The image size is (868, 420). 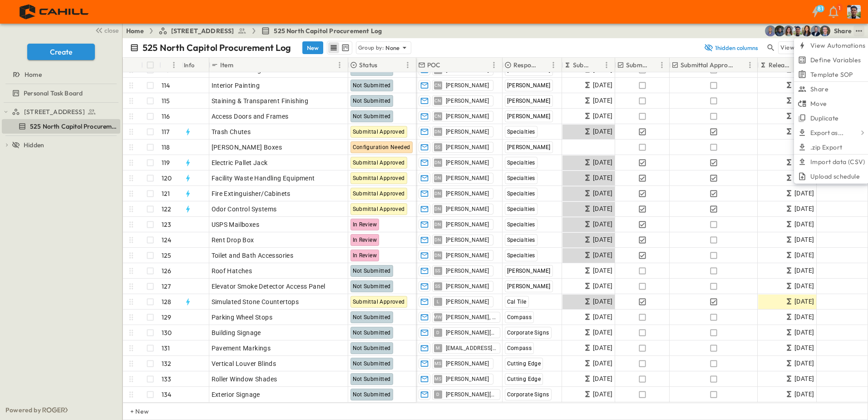 I want to click on p: 116, so click(x=166, y=116).